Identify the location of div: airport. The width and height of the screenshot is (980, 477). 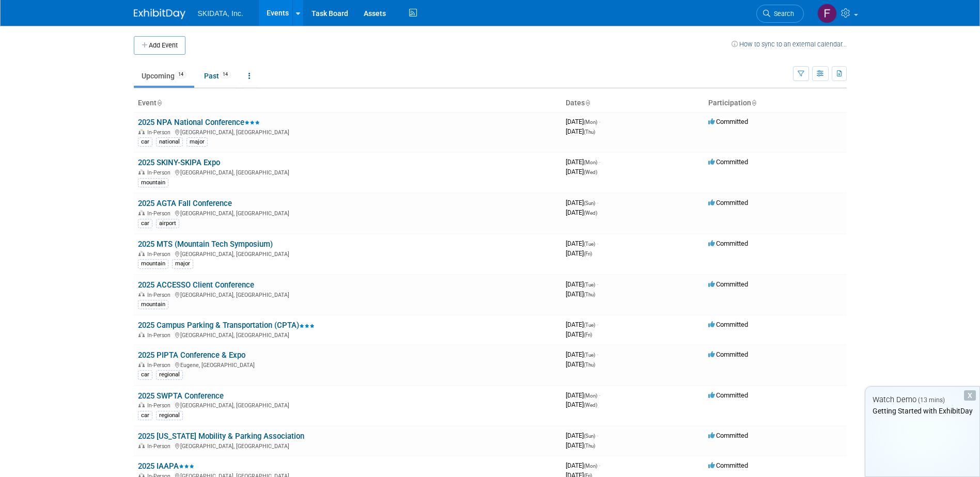
(168, 224).